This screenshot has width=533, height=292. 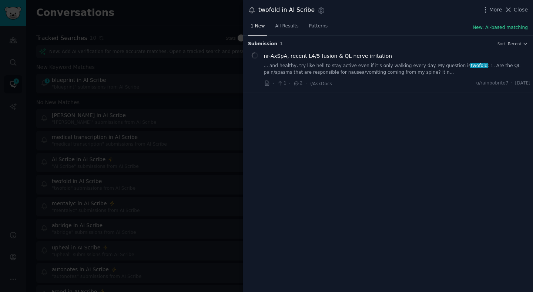 I want to click on a: nr-AxSpA, recent L4/5 fusion & QL nerve irritation, so click(x=328, y=56).